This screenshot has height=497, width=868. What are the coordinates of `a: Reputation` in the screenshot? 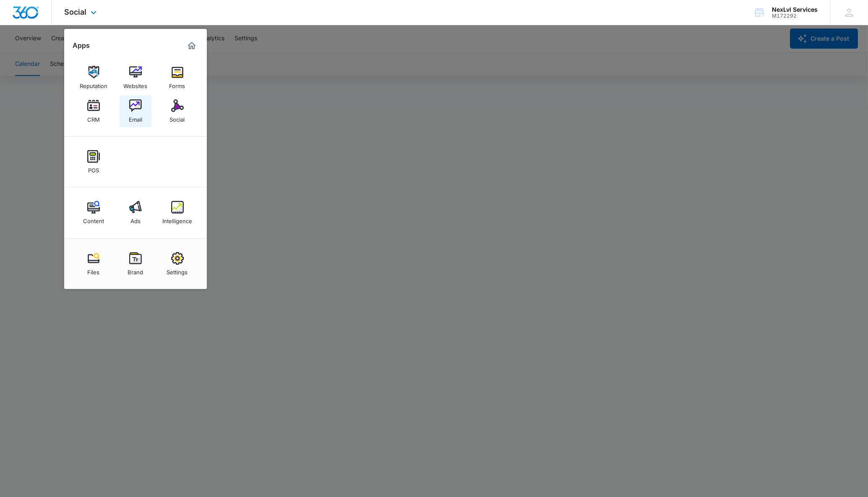 It's located at (93, 78).